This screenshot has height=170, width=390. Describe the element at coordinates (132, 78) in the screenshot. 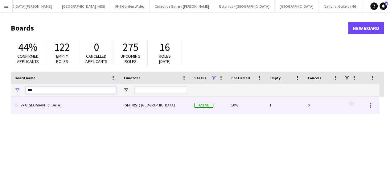

I see `span: Timezone` at that location.